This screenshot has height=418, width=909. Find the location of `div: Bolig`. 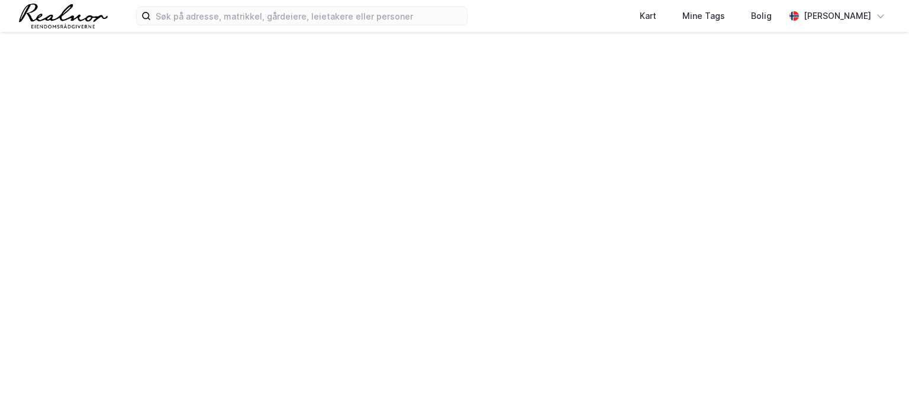

div: Bolig is located at coordinates (761, 16).